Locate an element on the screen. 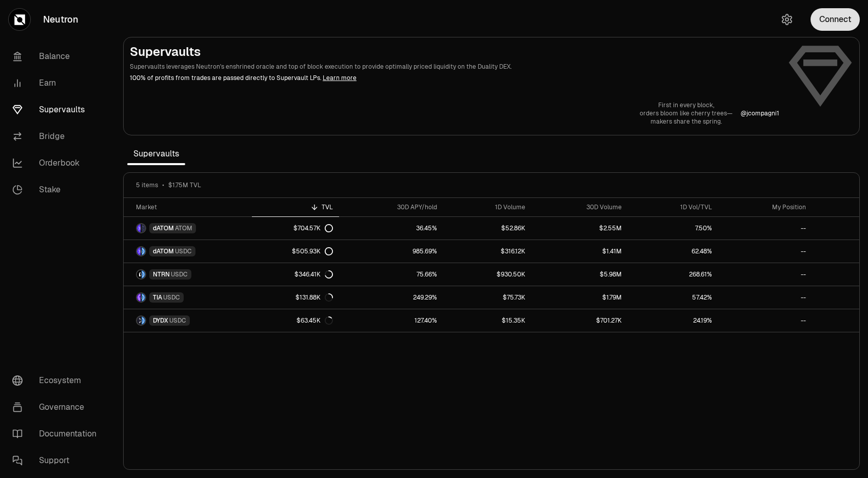 The width and height of the screenshot is (868, 478). span: 5 items is located at coordinates (147, 185).